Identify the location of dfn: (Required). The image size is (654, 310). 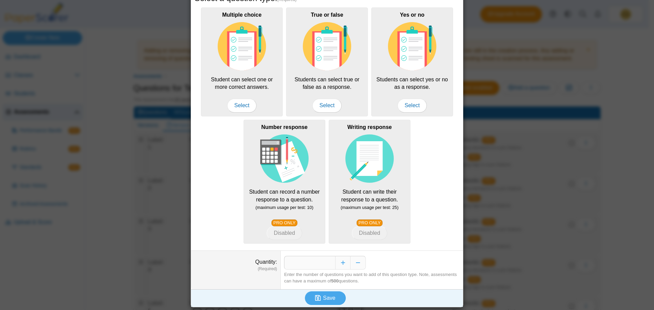
(236, 269).